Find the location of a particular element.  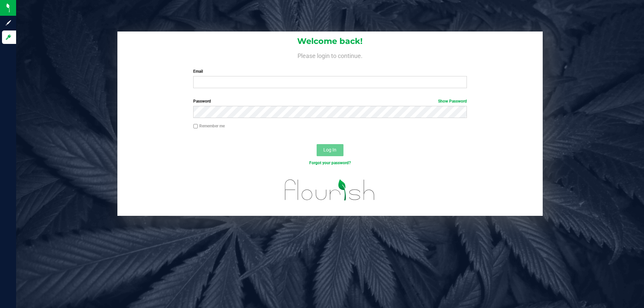

span: Password is located at coordinates (202, 101).